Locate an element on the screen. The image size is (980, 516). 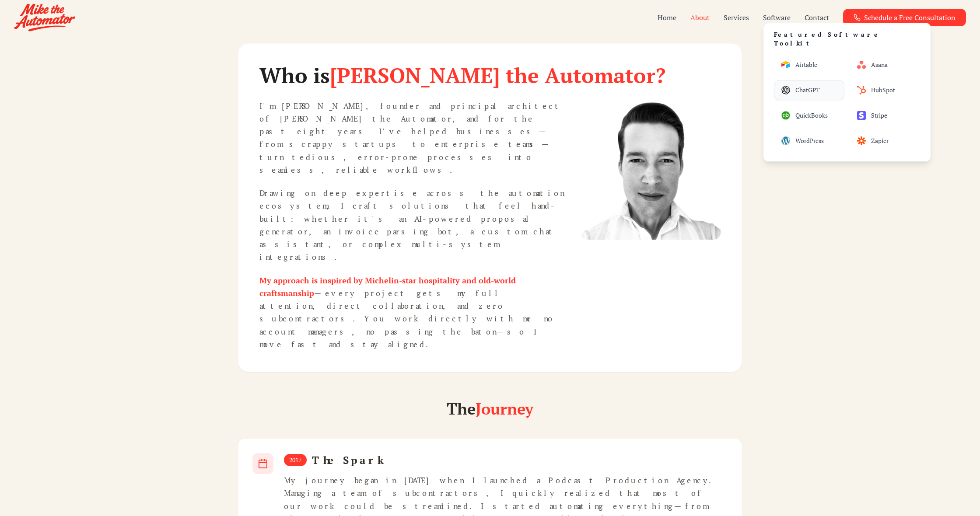
img: WordPress is located at coordinates (786, 141).